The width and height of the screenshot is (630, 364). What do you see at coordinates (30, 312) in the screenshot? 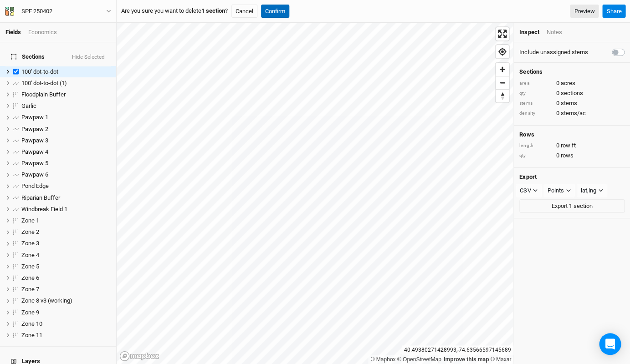
I see `span: Zone 9` at bounding box center [30, 312].